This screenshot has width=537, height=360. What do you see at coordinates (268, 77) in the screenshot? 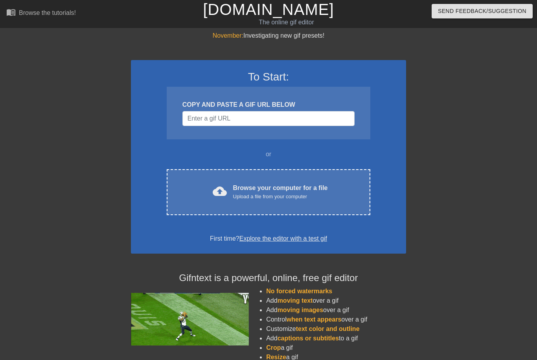
I see `h3: To Start:` at bounding box center [268, 77].